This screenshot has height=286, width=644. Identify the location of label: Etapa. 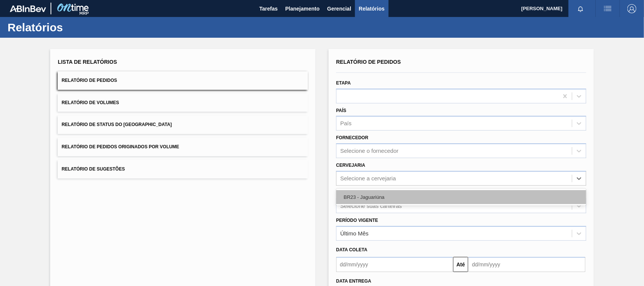
(343, 83).